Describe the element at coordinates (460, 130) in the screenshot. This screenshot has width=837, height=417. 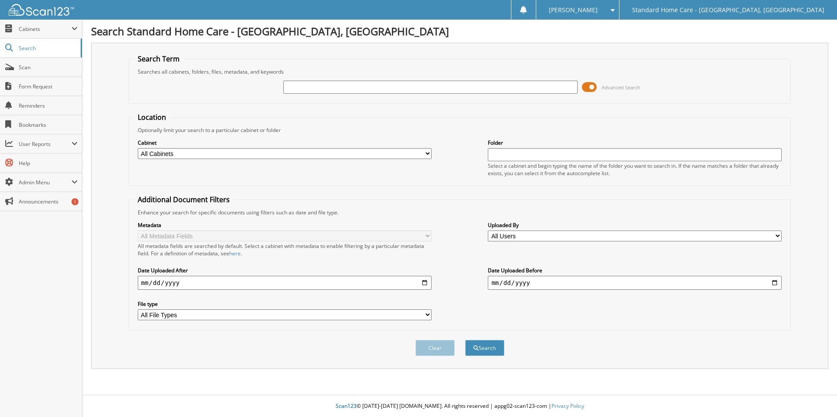
I see `div: Optionally limit your search to a particular cabinet or folder` at that location.